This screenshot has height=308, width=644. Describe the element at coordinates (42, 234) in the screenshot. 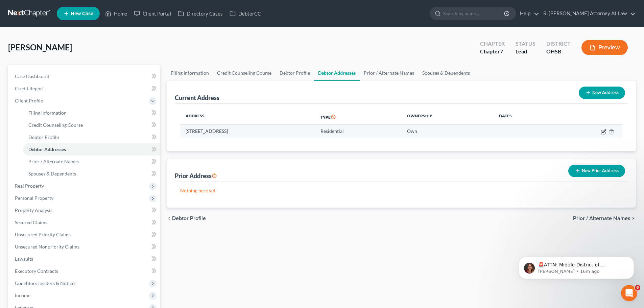

I see `span: Unsecured Priority Claims` at that location.